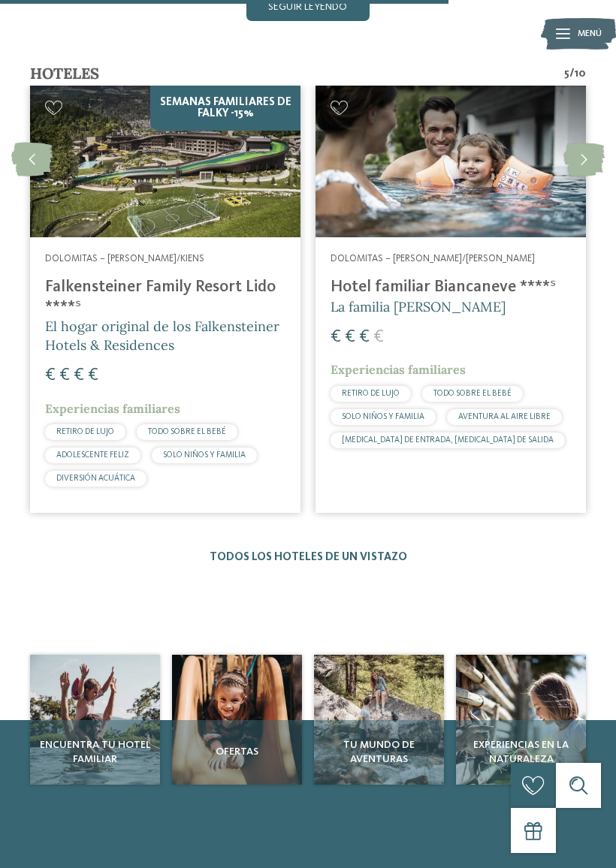 This screenshot has width=616, height=868. I want to click on font: 10, so click(580, 74).